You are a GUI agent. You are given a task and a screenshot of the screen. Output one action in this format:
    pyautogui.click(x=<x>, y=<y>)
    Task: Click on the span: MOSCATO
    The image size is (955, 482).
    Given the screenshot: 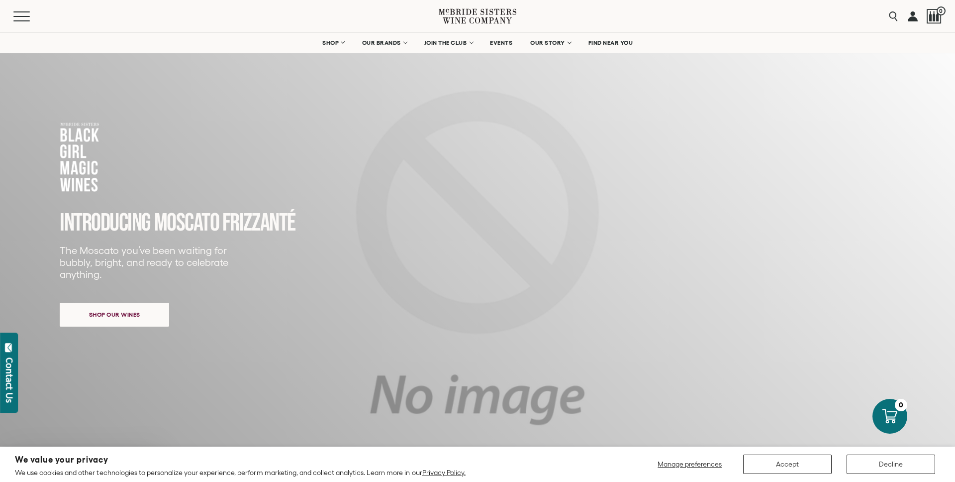 What is the action you would take?
    pyautogui.click(x=187, y=223)
    